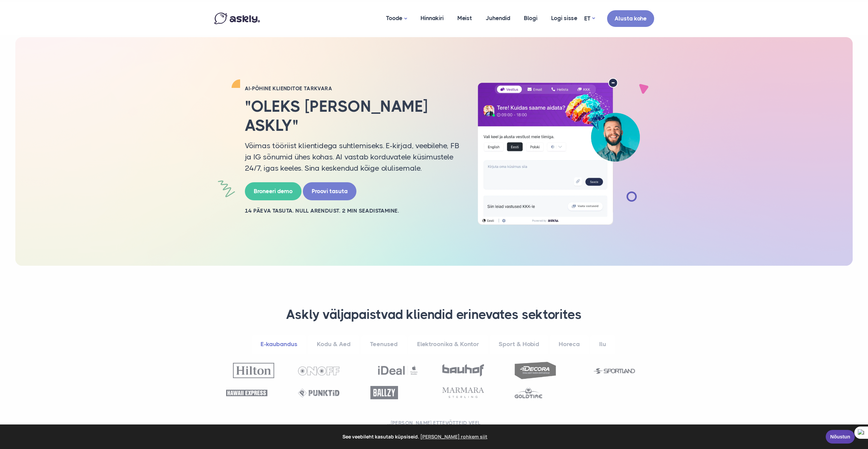 The image size is (868, 449). What do you see at coordinates (330, 191) in the screenshot?
I see `a: Proovi tasuta` at bounding box center [330, 191].